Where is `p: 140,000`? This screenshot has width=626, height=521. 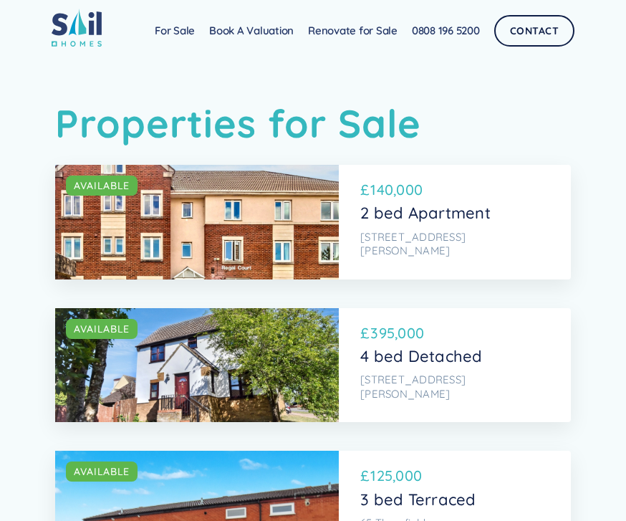
p: 140,000 is located at coordinates (396, 190).